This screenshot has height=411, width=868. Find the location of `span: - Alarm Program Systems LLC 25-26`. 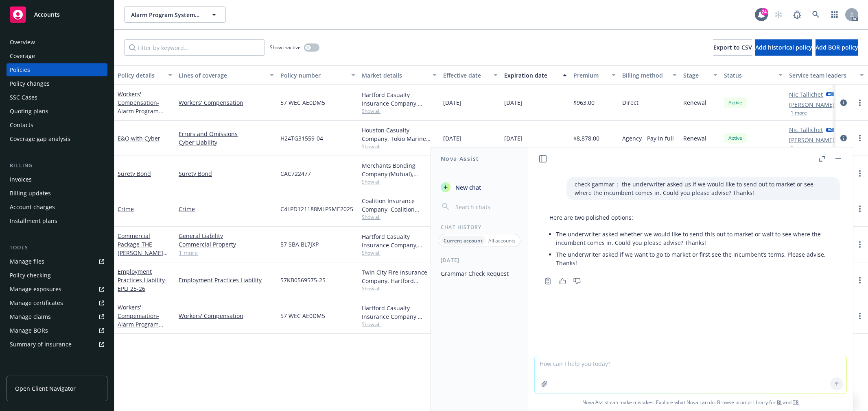

span: - Alarm Program Systems LLC 25-26 is located at coordinates (142, 324).